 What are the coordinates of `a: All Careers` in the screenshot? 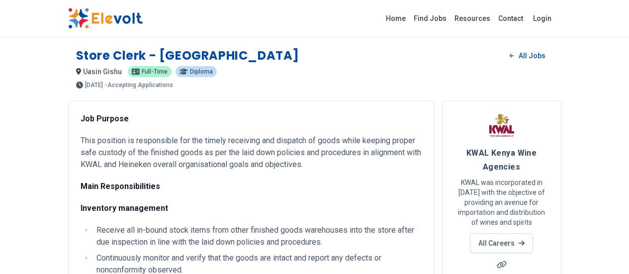 It's located at (501, 243).